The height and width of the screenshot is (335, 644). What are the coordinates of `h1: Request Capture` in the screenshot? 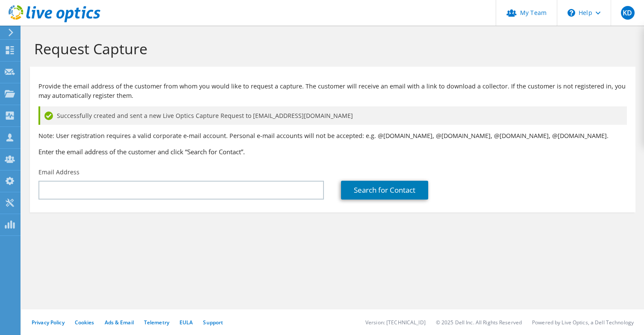 It's located at (330, 49).